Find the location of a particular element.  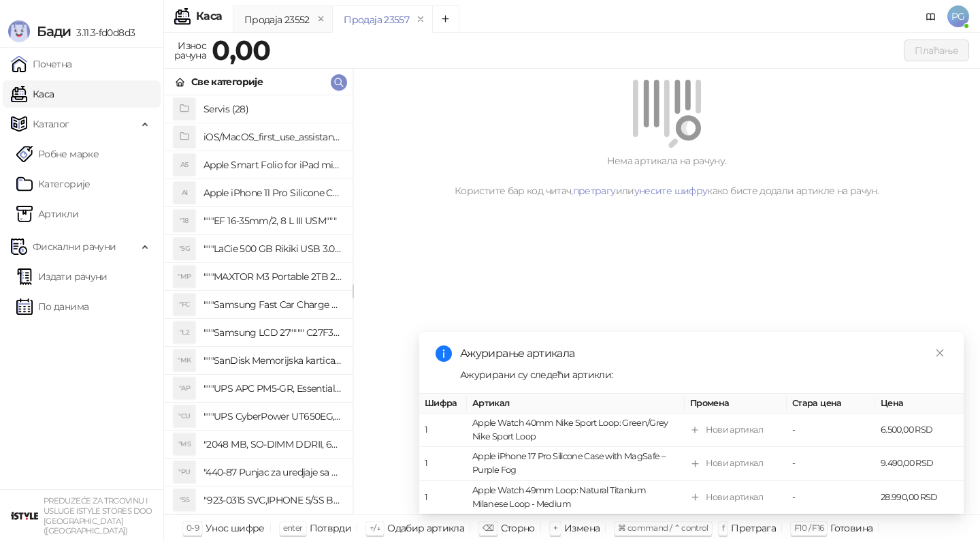

h4: Apple Smart Folio for iPad mini (A17 Pro) - Sage is located at coordinates (272, 165).